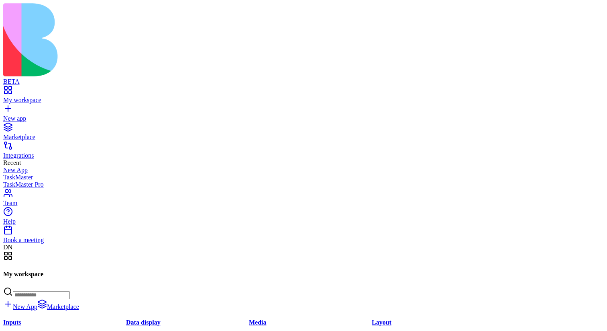  Describe the element at coordinates (304, 184) in the screenshot. I see `div: TaskMaster Pro` at that location.